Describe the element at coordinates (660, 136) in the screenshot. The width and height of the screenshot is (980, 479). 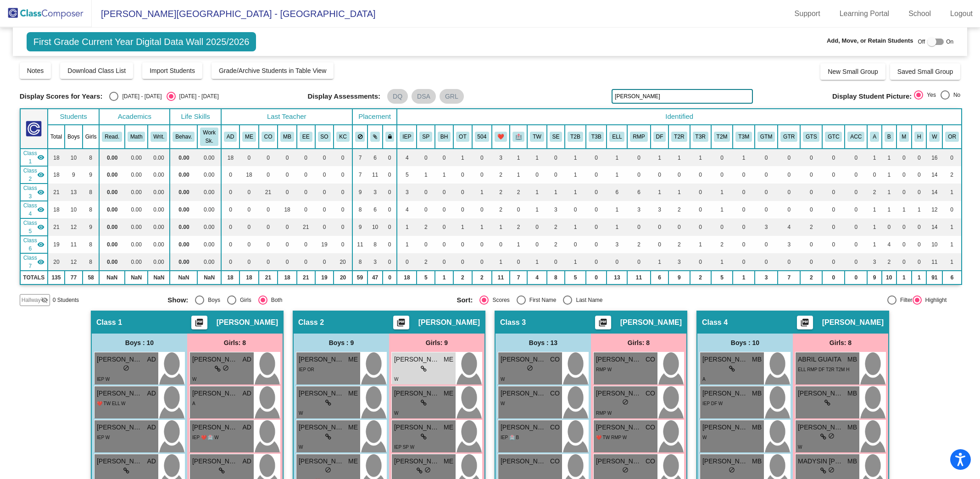
I see `th: Dyslexia Flagged` at that location.